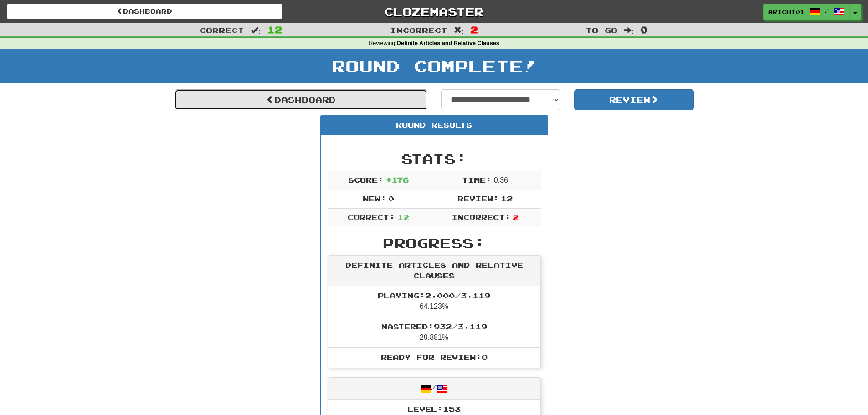  I want to click on span: Score:, so click(366, 179).